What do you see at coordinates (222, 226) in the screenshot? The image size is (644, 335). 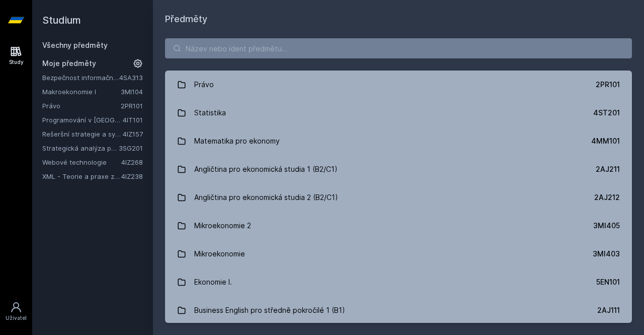 I see `div: Mikroekonomie 2` at bounding box center [222, 226].